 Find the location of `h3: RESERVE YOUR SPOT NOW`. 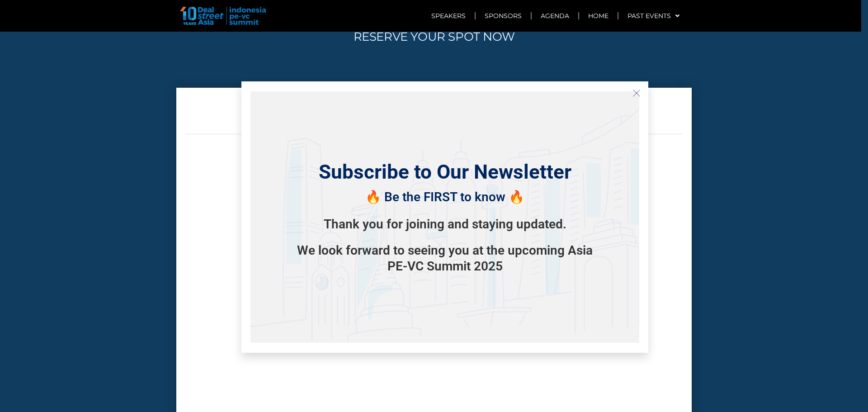

h3: RESERVE YOUR SPOT NOW is located at coordinates (434, 37).